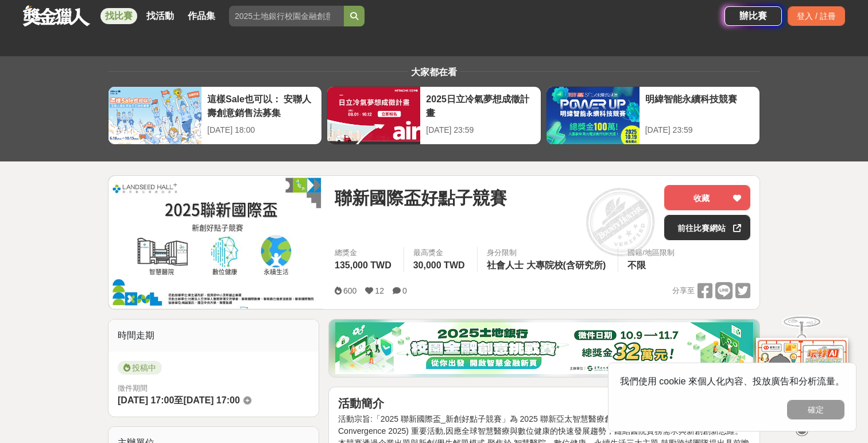 The height and width of the screenshot is (443, 868). I want to click on span: 0, so click(405, 291).